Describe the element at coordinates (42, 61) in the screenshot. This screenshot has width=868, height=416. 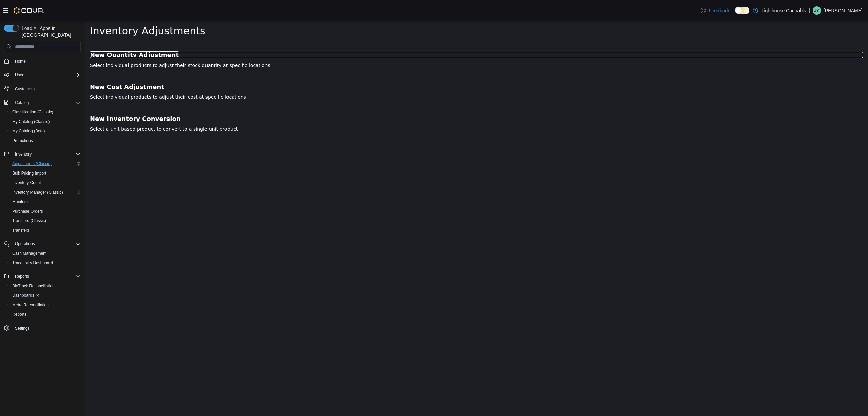
I see `button: Home` at that location.